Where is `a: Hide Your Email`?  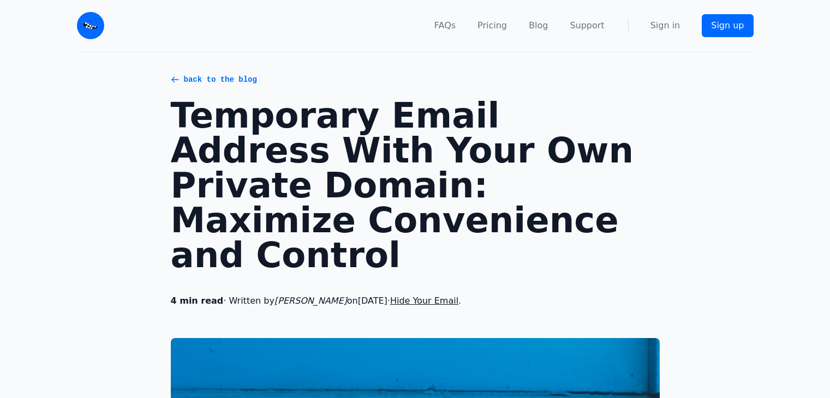
a: Hide Your Email is located at coordinates (424, 301).